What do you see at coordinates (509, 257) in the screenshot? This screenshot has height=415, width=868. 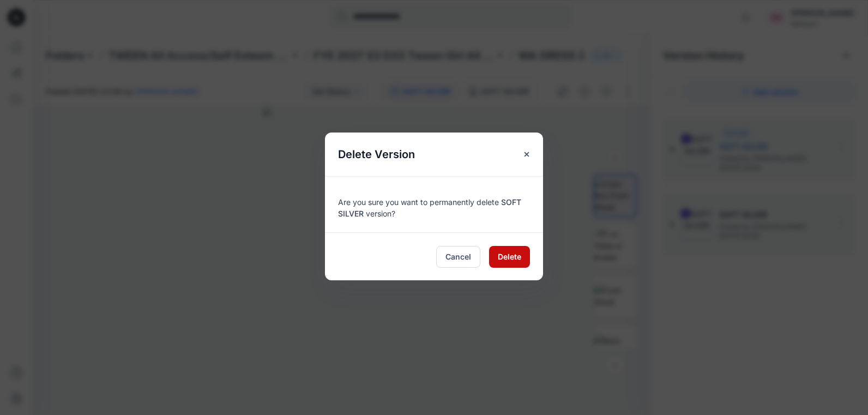 I see `button: Delete` at bounding box center [509, 257].